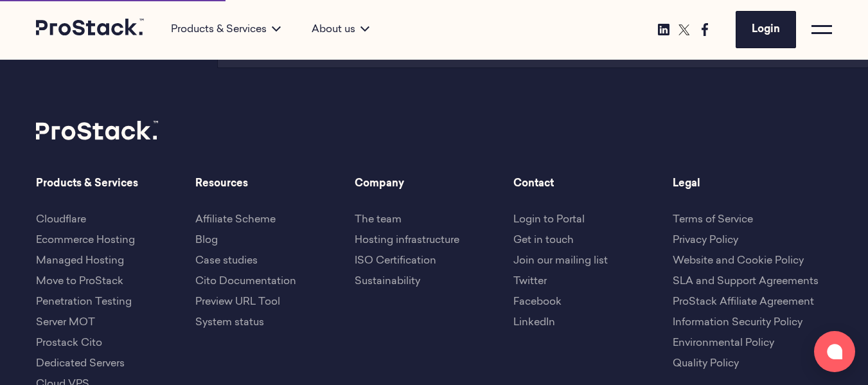 The height and width of the screenshot is (385, 868). I want to click on a: Blog, so click(206, 240).